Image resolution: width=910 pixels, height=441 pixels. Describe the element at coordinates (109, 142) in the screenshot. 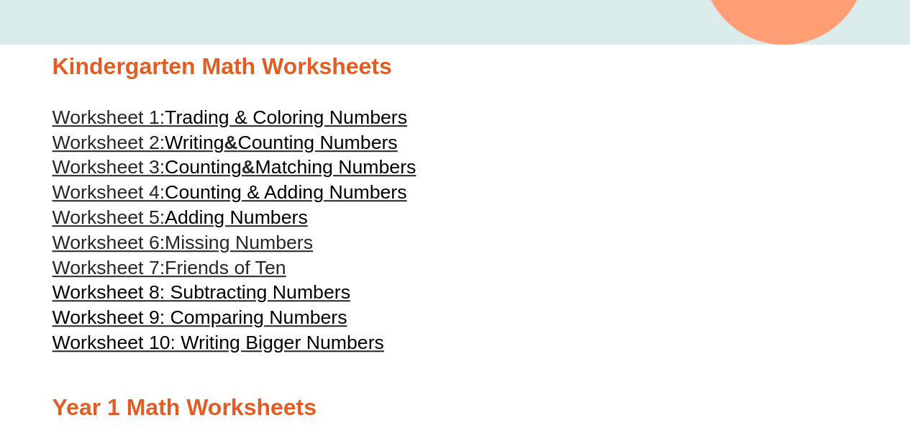

I see `span: Worksheet 2:` at that location.